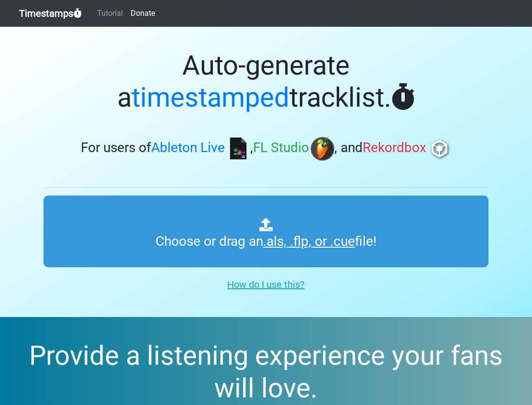  Describe the element at coordinates (110, 13) in the screenshot. I see `a: Tutorial` at that location.